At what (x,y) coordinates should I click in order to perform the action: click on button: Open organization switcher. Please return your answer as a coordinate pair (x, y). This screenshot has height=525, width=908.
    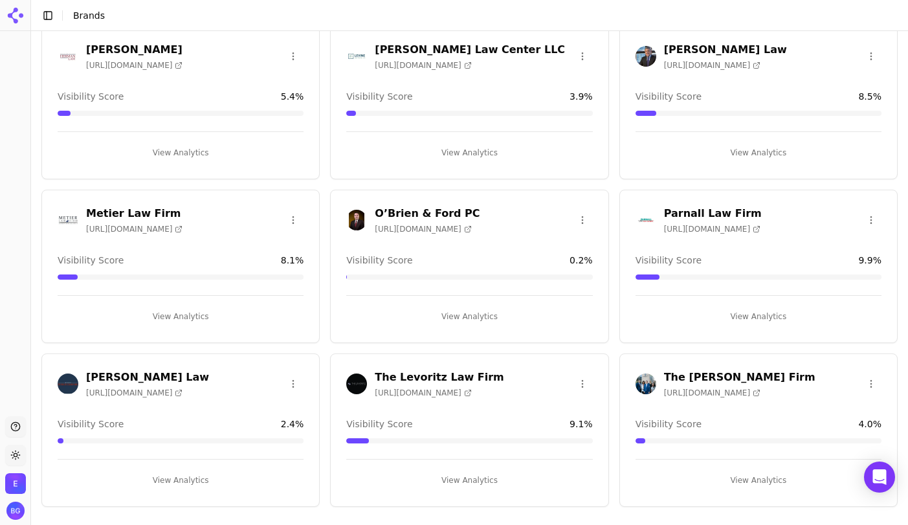
    Looking at the image, I should click on (16, 483).